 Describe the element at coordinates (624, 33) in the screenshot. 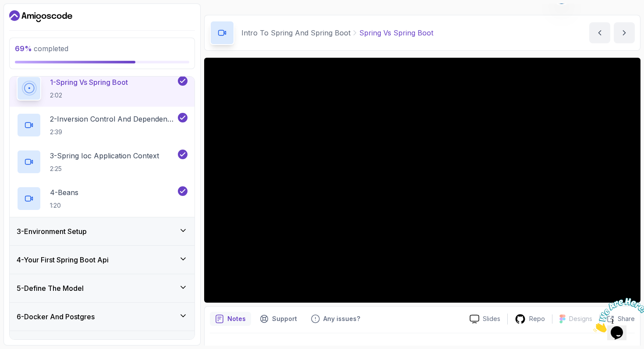

I see `button: next content` at that location.